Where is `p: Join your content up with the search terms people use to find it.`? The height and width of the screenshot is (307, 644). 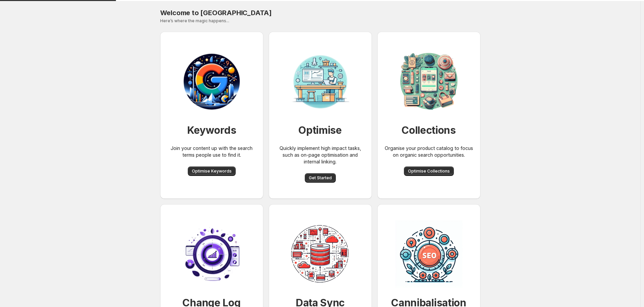
p: Join your content up with the search terms people use to find it. is located at coordinates (212, 152).